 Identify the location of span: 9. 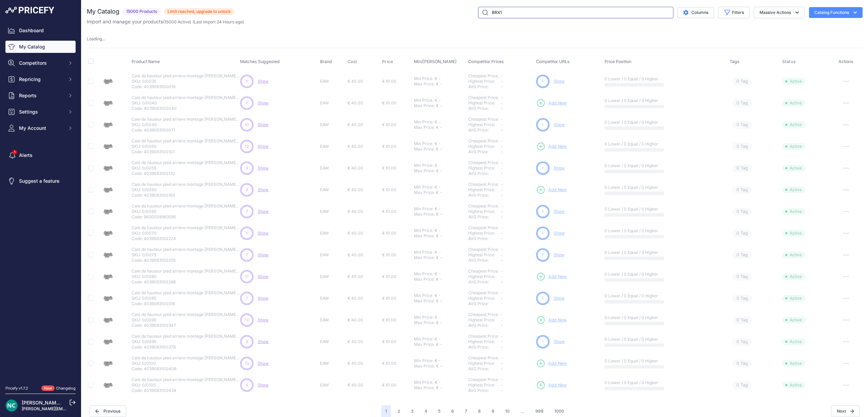
(247, 168).